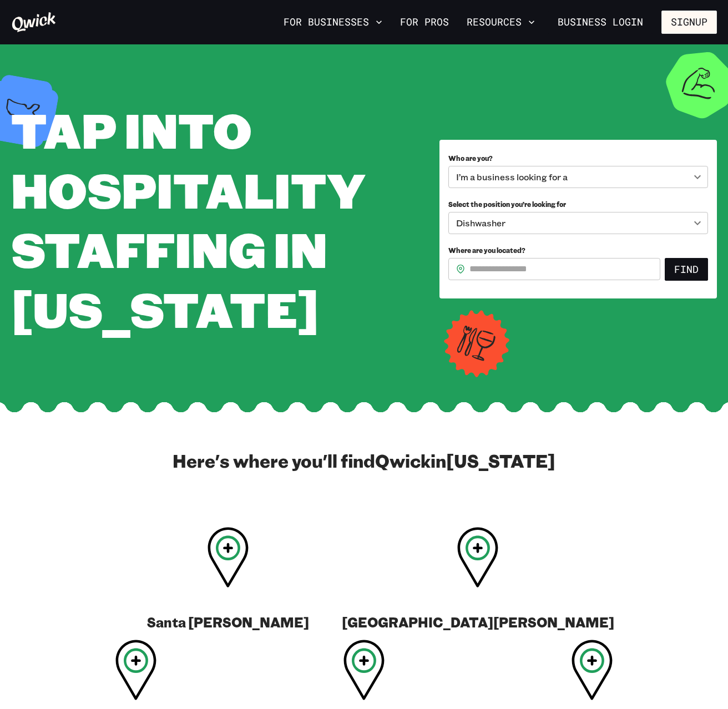  Describe the element at coordinates (686, 270) in the screenshot. I see `button: Find` at that location.